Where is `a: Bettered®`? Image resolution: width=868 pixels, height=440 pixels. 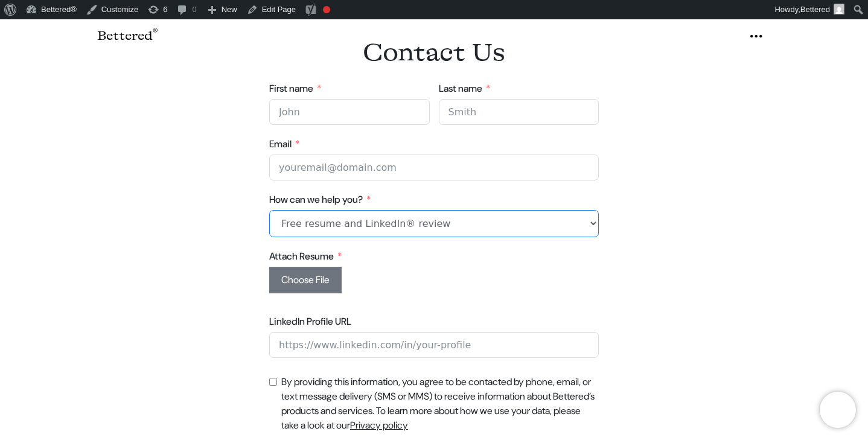 a: Bettered® is located at coordinates (127, 37).